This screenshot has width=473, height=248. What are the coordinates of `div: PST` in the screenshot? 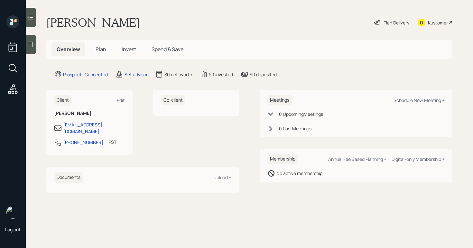 It's located at (112, 142).